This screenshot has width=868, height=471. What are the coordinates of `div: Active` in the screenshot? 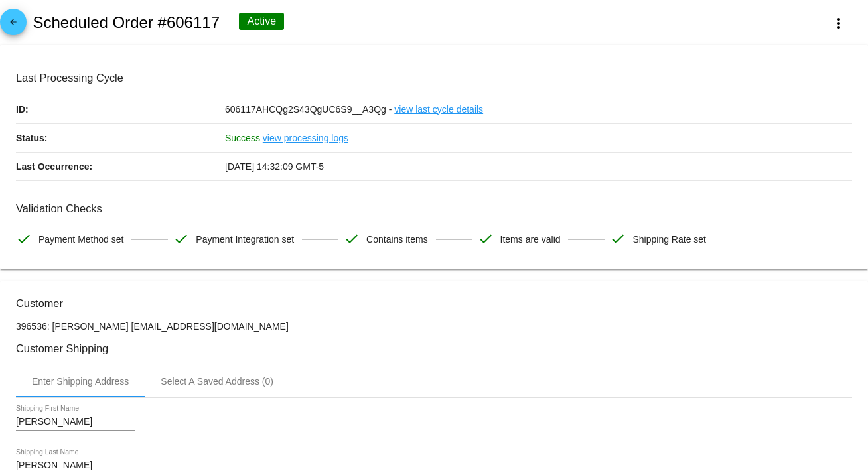 It's located at (262, 21).